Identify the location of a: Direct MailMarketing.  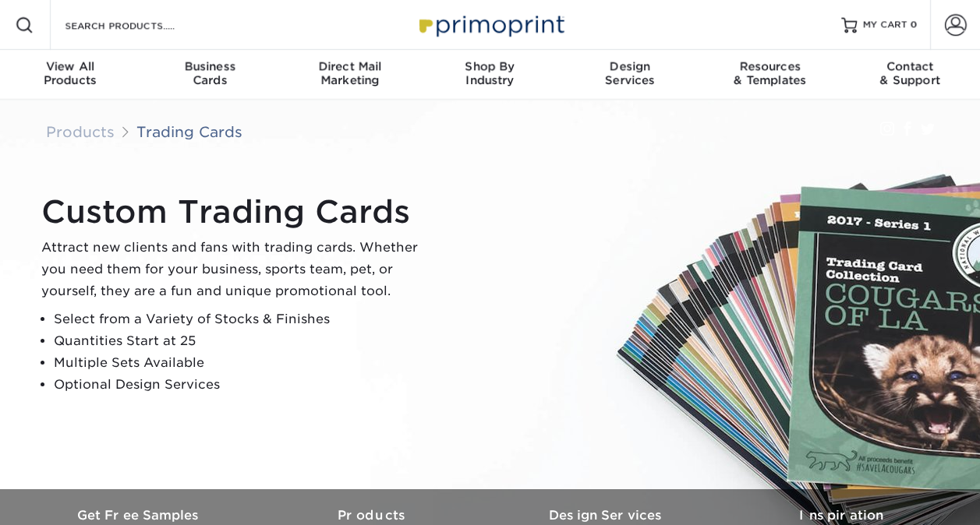
(350, 75).